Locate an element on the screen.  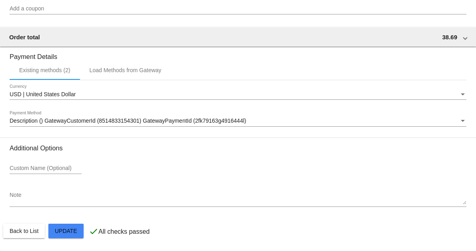
button: Update is located at coordinates (66, 231).